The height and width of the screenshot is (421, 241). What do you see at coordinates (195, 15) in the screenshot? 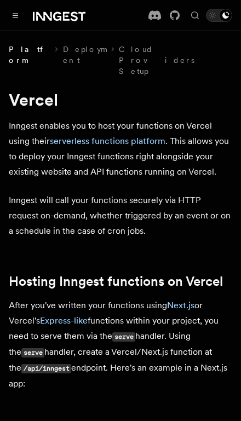
I see `button: Find something...` at bounding box center [195, 15].